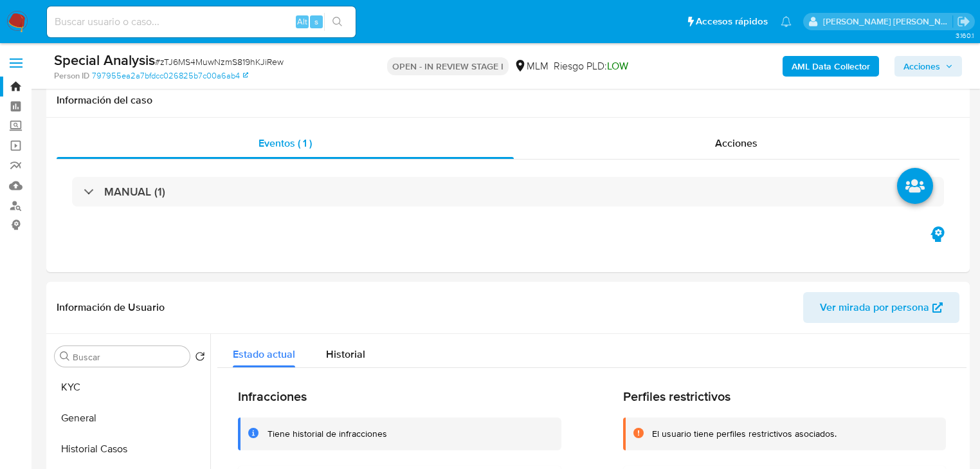 Image resolution: width=980 pixels, height=469 pixels. I want to click on span: LOW, so click(617, 66).